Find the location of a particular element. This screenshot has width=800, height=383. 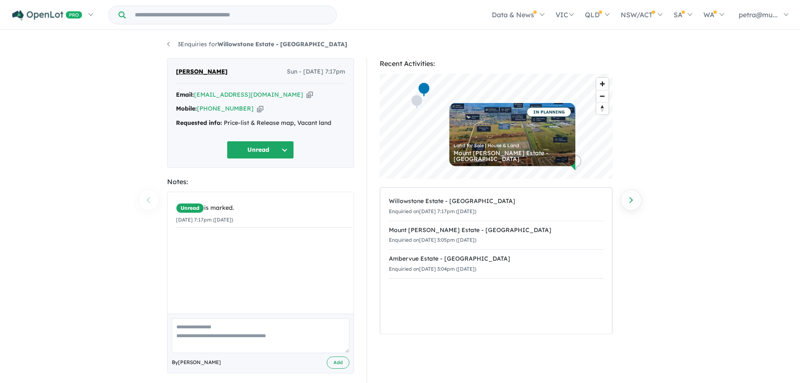

nav: breadcrumb is located at coordinates (400, 45).